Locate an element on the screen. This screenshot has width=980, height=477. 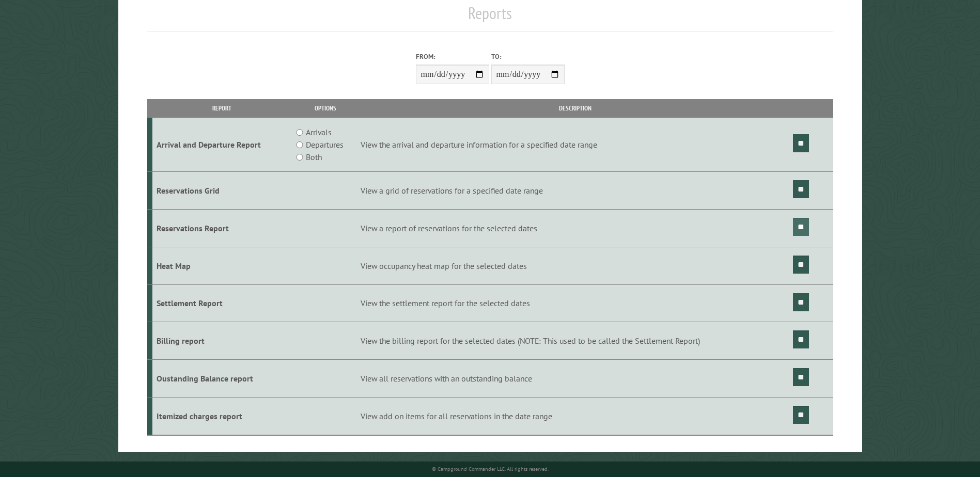
td: View the billing report for the selected dates (NOTE: This used to be called the Settlement Report) is located at coordinates (575, 341).